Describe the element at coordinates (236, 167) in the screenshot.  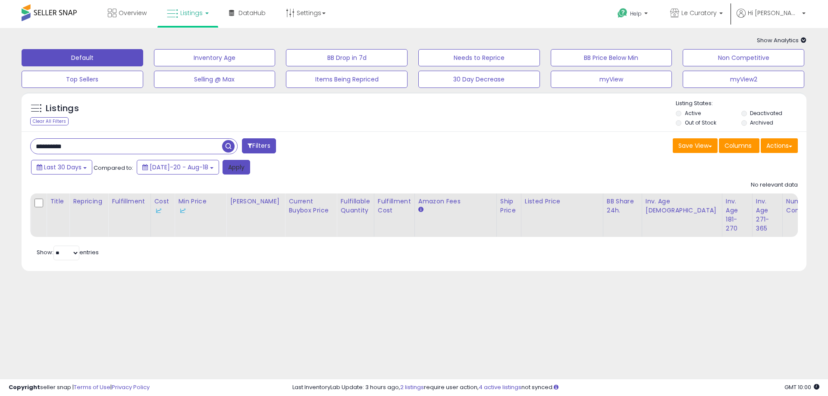
I see `button: Apply` at that location.